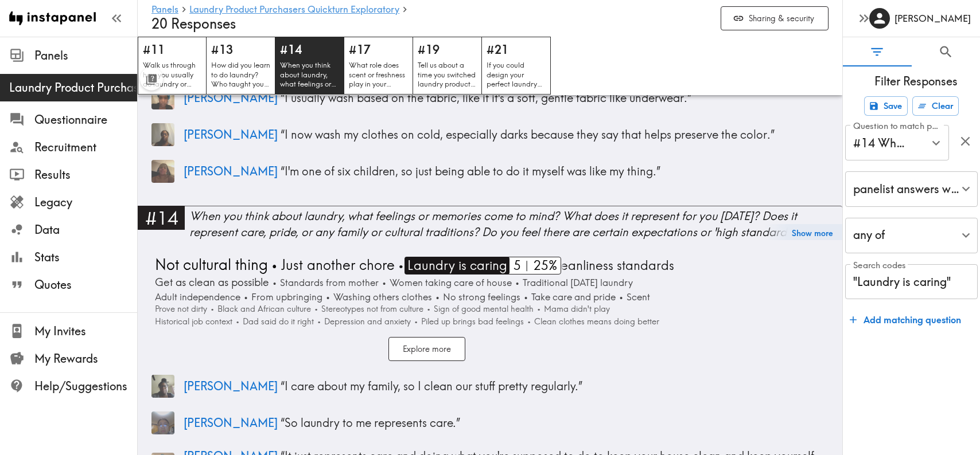 Image resolution: width=980 pixels, height=455 pixels. What do you see at coordinates (309, 50) in the screenshot?
I see `h5: #14` at bounding box center [309, 50].